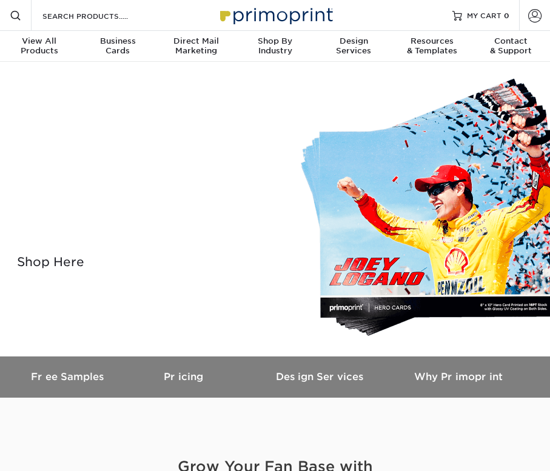 The width and height of the screenshot is (550, 471). What do you see at coordinates (321, 377) in the screenshot?
I see `h3: Design Services` at bounding box center [321, 377].